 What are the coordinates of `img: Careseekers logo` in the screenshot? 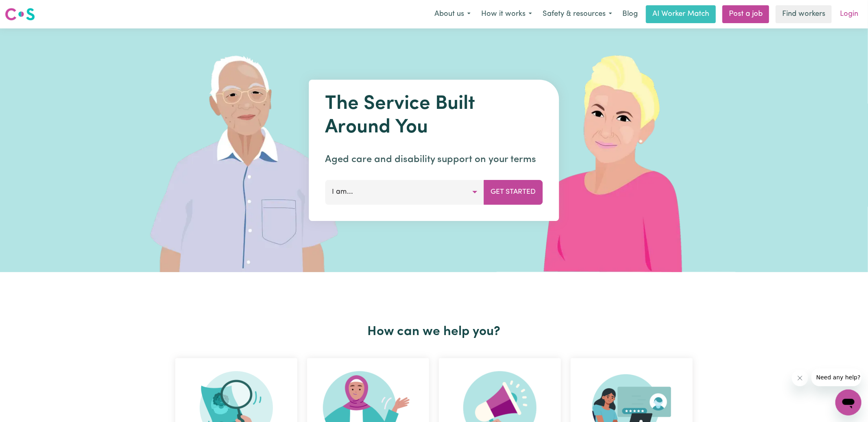 It's located at (20, 14).